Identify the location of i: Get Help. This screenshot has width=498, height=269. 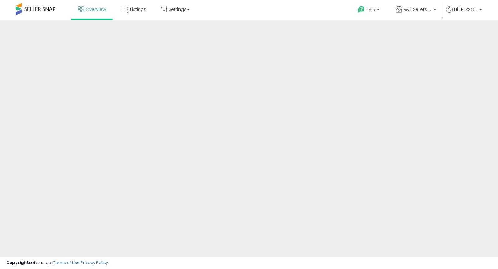
(361, 9).